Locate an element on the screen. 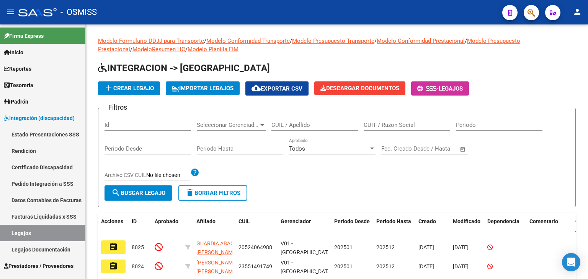 Image resolution: width=588 pixels, height=279 pixels. span: Modificado is located at coordinates (466, 221).